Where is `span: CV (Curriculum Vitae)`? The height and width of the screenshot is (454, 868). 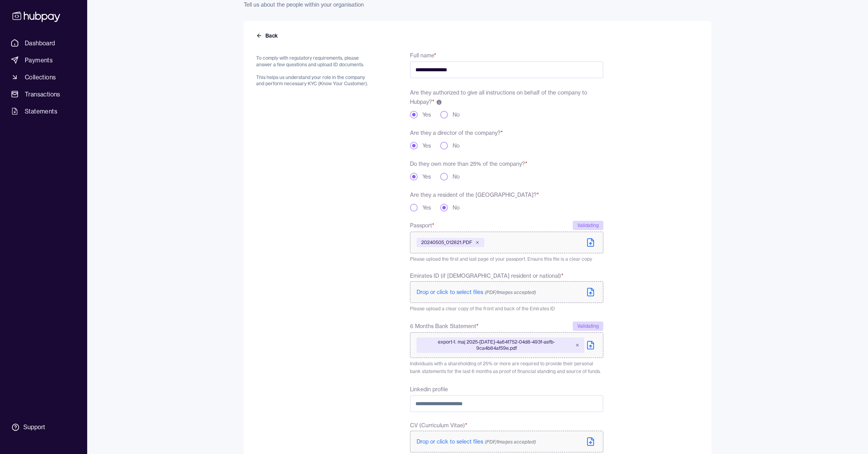
span: CV (Curriculum Vitae) is located at coordinates (439, 426).